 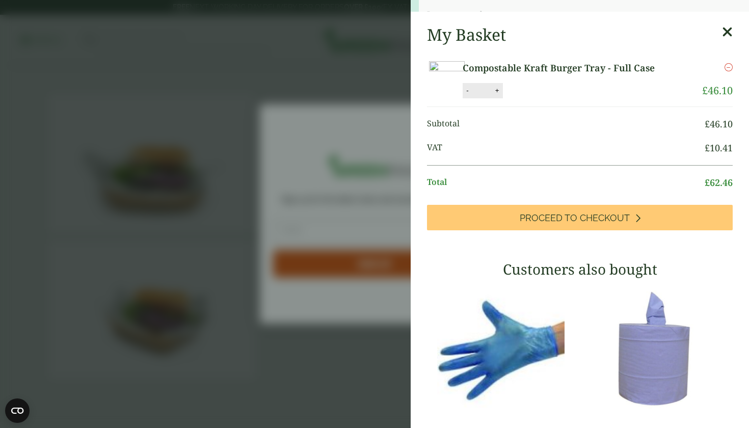 I want to click on a: Proceed to Checkout, so click(x=580, y=218).